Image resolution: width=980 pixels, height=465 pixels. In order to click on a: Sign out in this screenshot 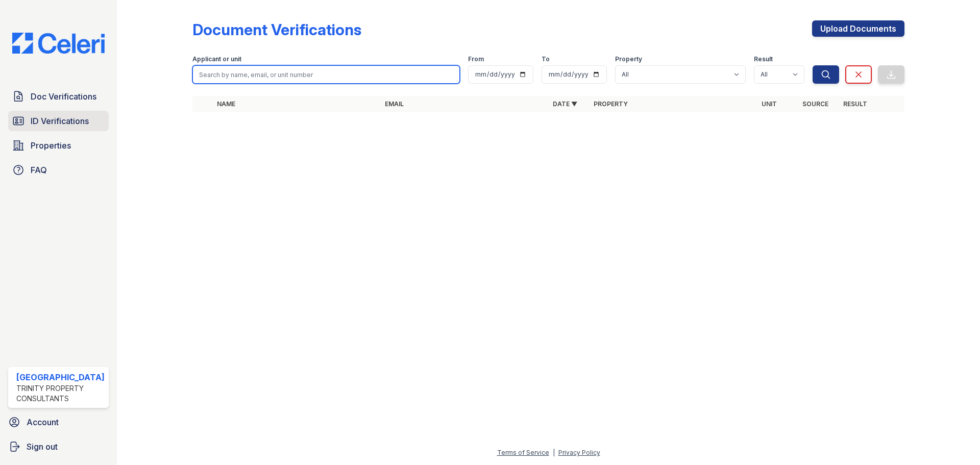, I will do `click(58, 447)`.